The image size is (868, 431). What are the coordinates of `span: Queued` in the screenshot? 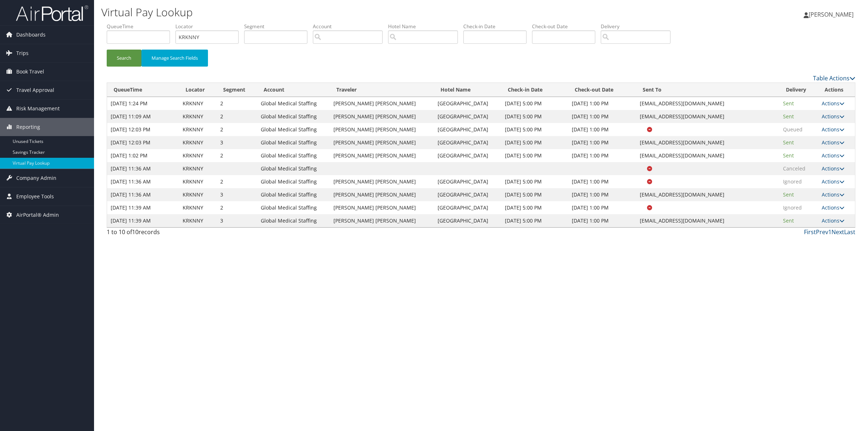 It's located at (793, 129).